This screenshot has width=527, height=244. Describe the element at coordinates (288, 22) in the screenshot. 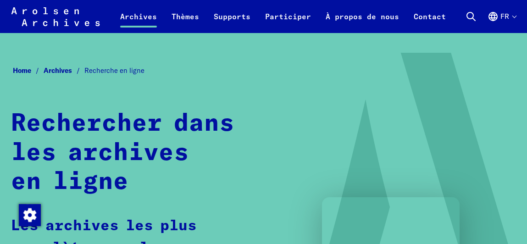

I see `a: Participer` at that location.